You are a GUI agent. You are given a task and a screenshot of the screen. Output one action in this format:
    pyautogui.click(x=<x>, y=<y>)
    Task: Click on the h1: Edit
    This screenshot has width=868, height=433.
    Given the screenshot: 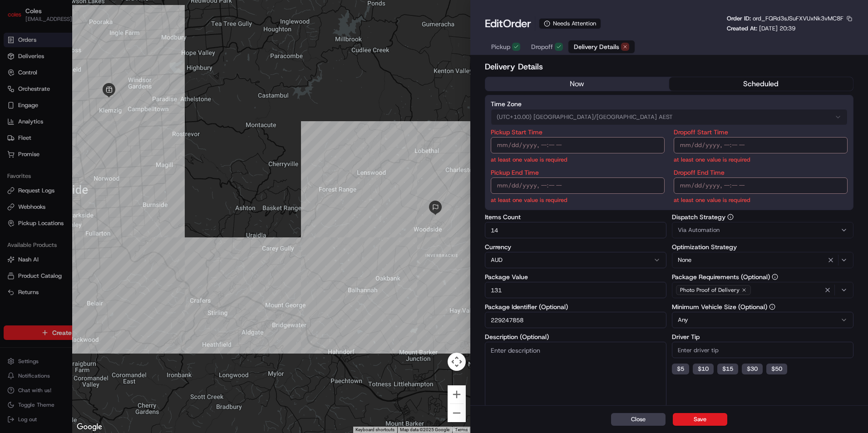 What is the action you would take?
    pyautogui.click(x=508, y=23)
    